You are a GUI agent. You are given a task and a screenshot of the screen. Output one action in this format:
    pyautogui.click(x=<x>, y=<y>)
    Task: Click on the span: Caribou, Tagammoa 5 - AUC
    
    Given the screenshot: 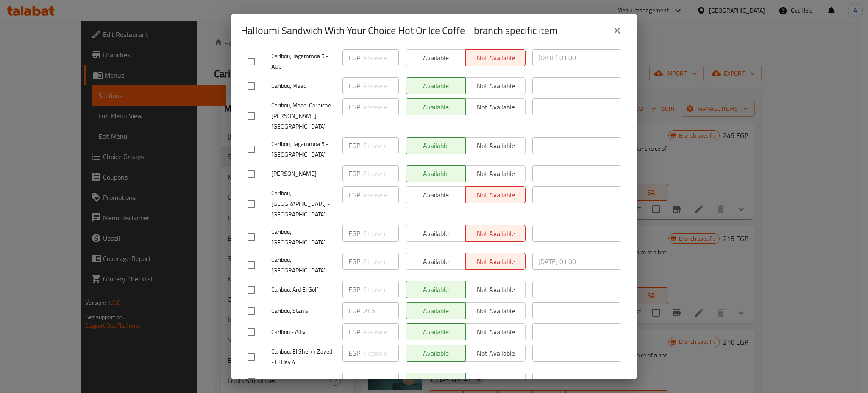 What is the action you would take?
    pyautogui.click(x=303, y=62)
    